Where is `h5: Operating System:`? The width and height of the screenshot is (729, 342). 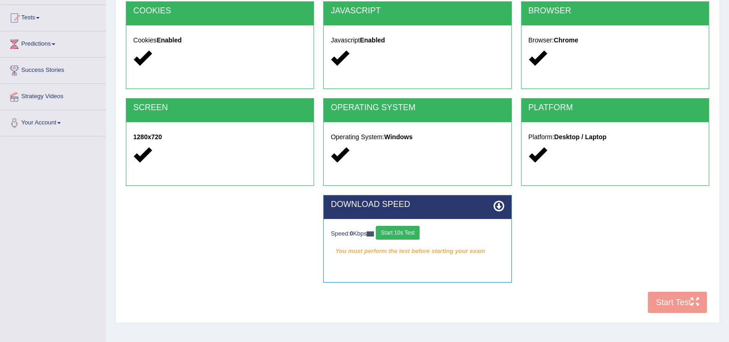 h5: Operating System: is located at coordinates (417, 137).